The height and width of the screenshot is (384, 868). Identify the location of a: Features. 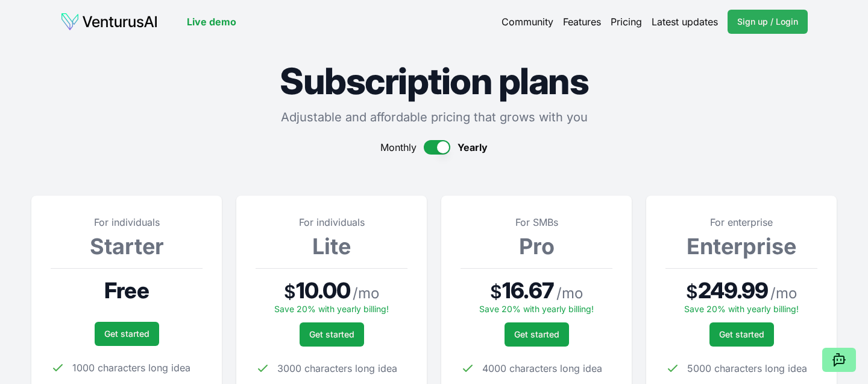
(582, 22).